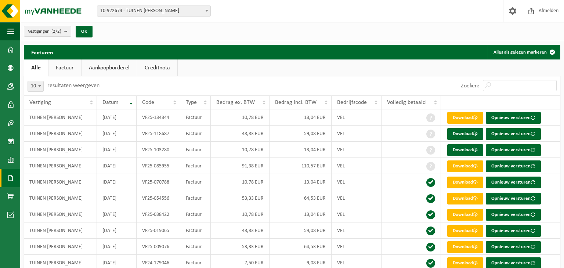  What do you see at coordinates (406, 102) in the screenshot?
I see `span: Volledig betaald` at bounding box center [406, 102].